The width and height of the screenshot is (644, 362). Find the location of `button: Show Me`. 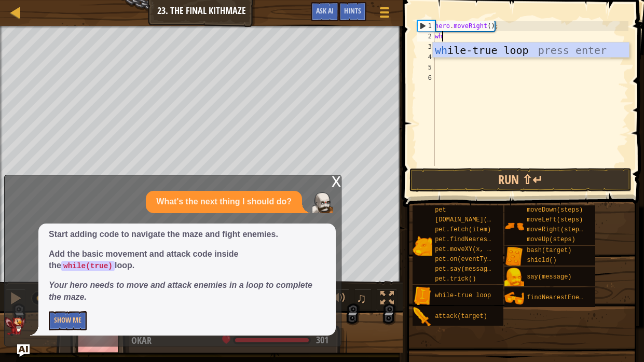

button: Show Me is located at coordinates (67, 320).